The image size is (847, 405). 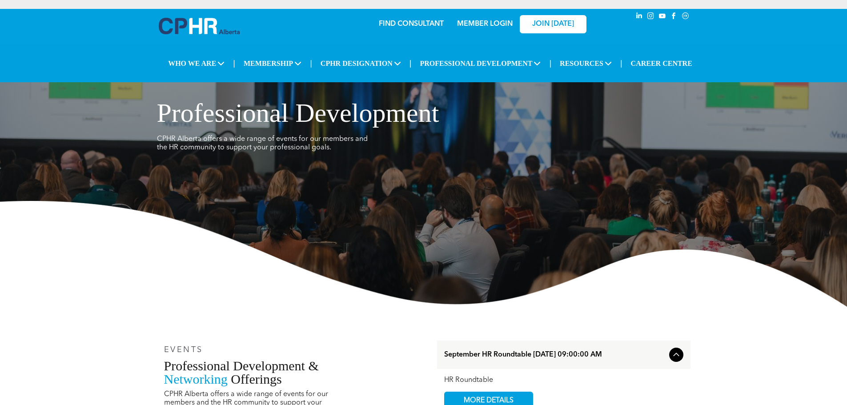 What do you see at coordinates (585, 64) in the screenshot?
I see `span: RESOURCES` at bounding box center [585, 64].